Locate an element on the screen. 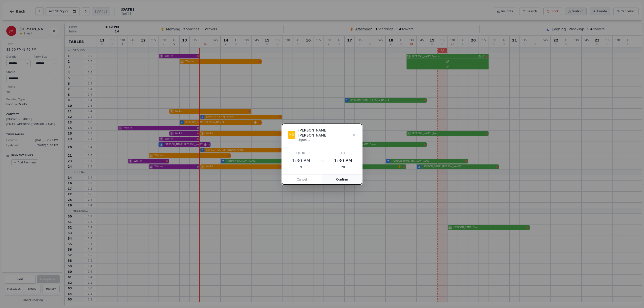 The width and height of the screenshot is (644, 308). div: 3 guests is located at coordinates (325, 140).